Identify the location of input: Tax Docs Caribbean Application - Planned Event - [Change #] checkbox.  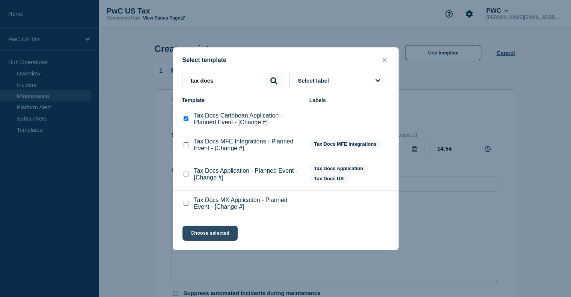
(186, 119).